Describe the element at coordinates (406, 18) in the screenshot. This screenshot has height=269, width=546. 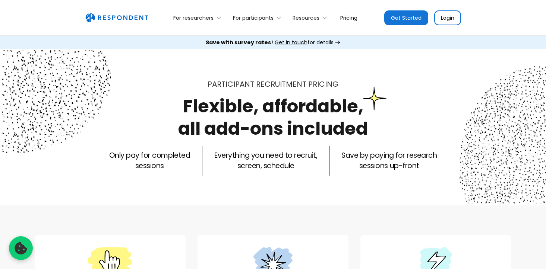
I see `a: Get Started` at that location.